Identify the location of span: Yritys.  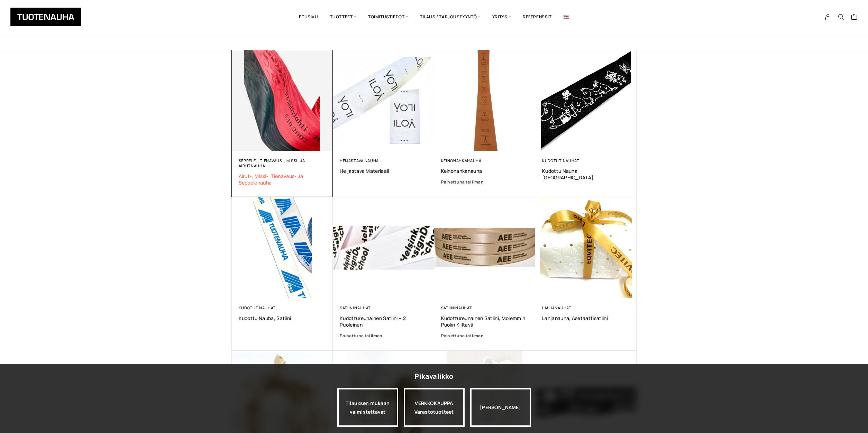
(501, 17).